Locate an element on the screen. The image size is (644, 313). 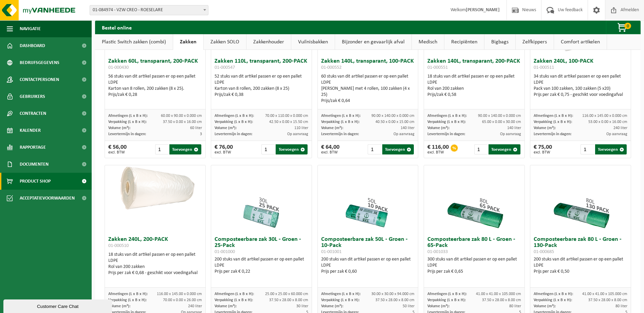
span: 01-000511 is located at coordinates (544, 67).